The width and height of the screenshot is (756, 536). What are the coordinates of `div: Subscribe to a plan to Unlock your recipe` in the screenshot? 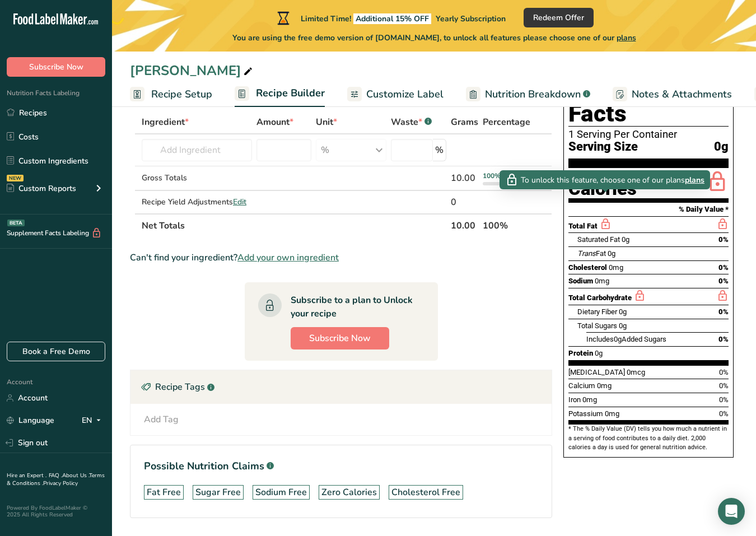 It's located at (353, 307).